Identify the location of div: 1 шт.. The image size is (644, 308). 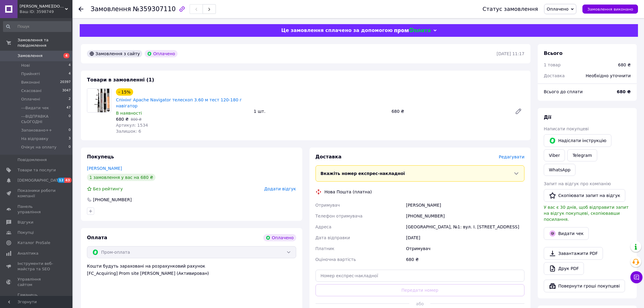
(320, 111).